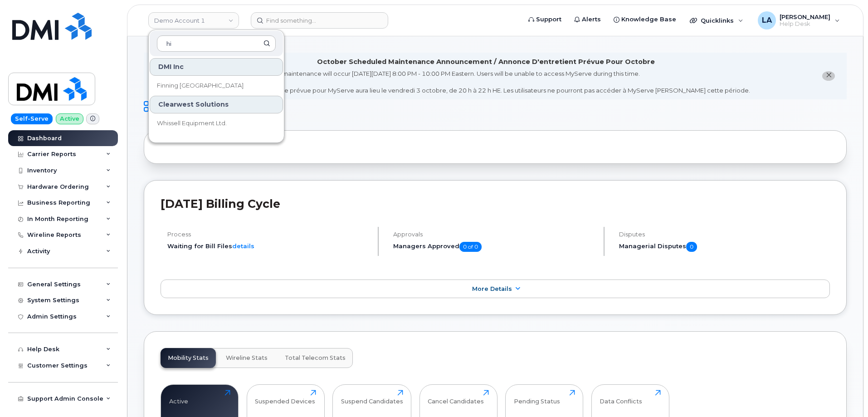 The image size is (868, 417). Describe the element at coordinates (269, 234) in the screenshot. I see `h4: Process` at that location.